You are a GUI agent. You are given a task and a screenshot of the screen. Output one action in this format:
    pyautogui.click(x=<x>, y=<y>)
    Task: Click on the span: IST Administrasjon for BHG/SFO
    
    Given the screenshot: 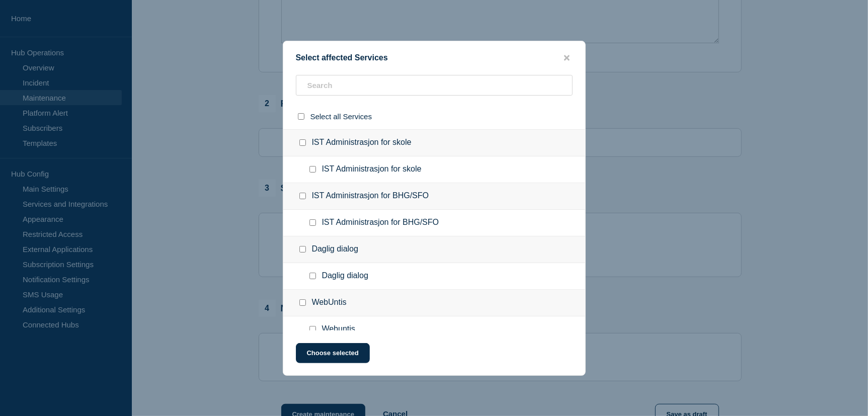 What is the action you would take?
    pyautogui.click(x=380, y=223)
    